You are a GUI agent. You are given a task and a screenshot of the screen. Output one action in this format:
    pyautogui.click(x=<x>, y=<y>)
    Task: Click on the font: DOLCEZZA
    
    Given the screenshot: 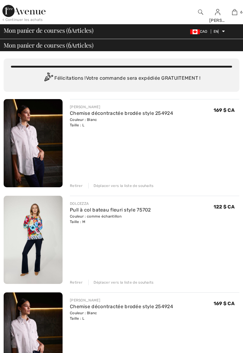 What is the action you would take?
    pyautogui.click(x=79, y=204)
    